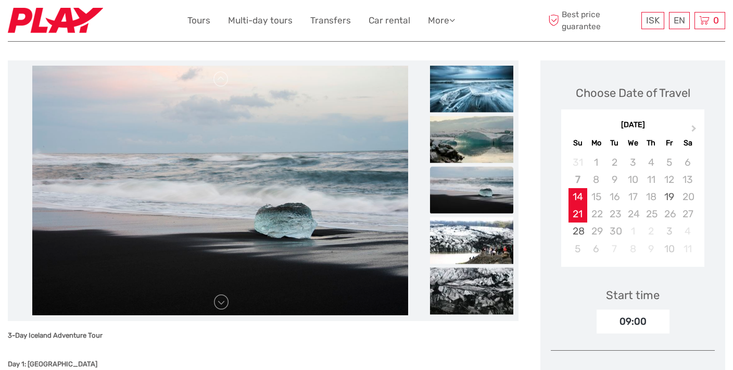 This screenshot has width=733, height=370. I want to click on div: Choose Monday, October 6th, 2025, so click(596, 248).